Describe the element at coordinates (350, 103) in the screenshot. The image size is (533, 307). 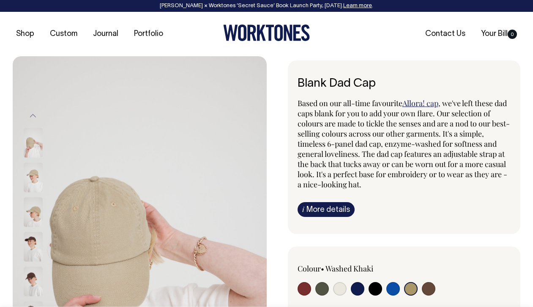
I see `span: Based on our all-time favourite` at that location.